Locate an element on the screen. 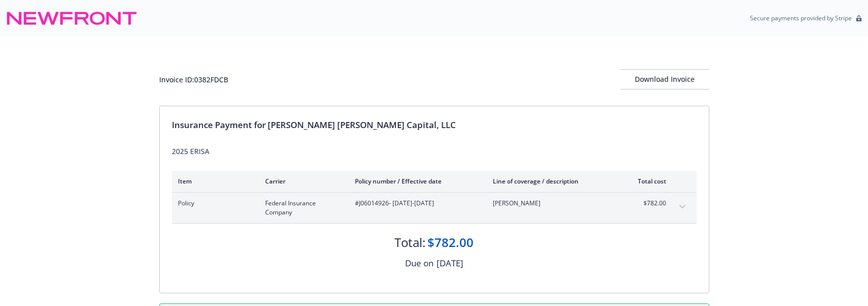  div: Due on is located at coordinates (420, 263).